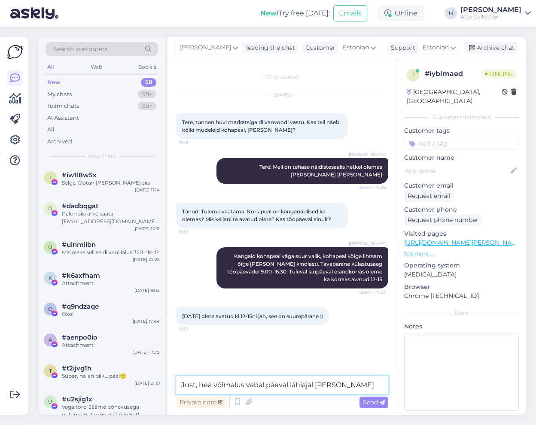  Describe the element at coordinates (59, 94) in the screenshot. I see `div: My chats` at that location.